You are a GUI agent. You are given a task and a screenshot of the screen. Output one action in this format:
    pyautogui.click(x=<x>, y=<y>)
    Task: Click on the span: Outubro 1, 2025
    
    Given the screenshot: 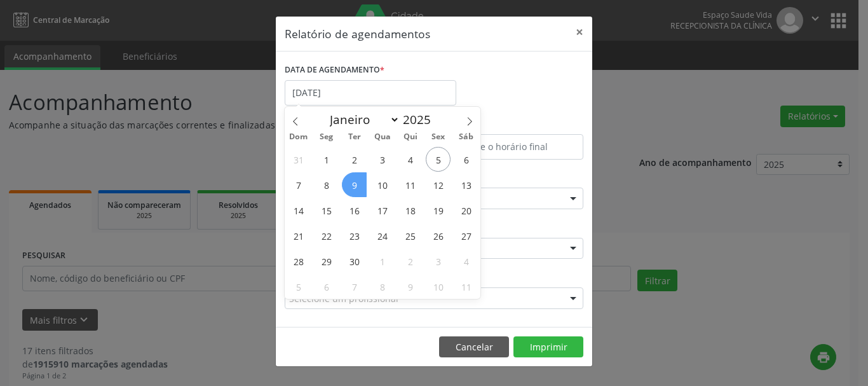 What is the action you would take?
    pyautogui.click(x=382, y=261)
    